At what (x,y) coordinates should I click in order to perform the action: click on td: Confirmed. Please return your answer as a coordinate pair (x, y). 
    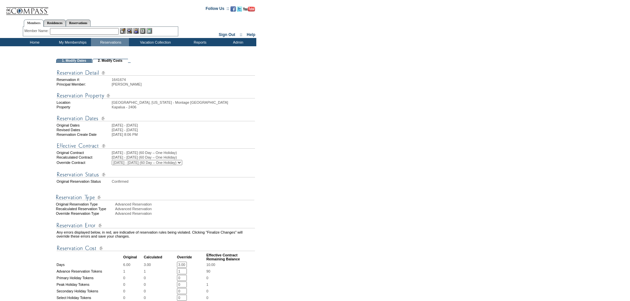
    Looking at the image, I should click on (183, 182).